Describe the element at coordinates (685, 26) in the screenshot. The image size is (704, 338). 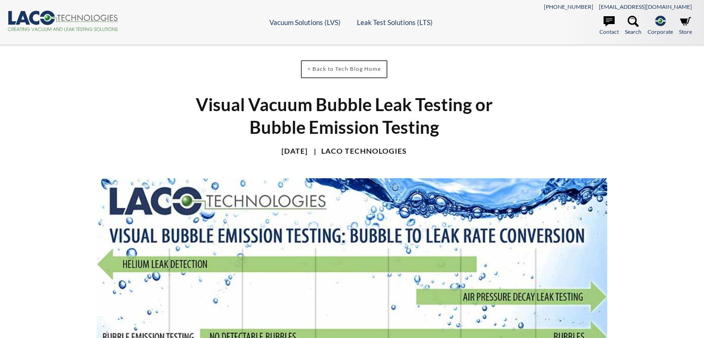
I see `a: Store` at that location.